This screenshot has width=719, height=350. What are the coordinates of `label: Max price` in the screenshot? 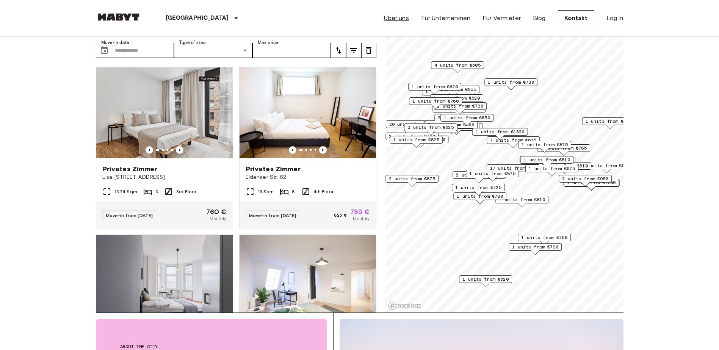 It's located at (268, 42).